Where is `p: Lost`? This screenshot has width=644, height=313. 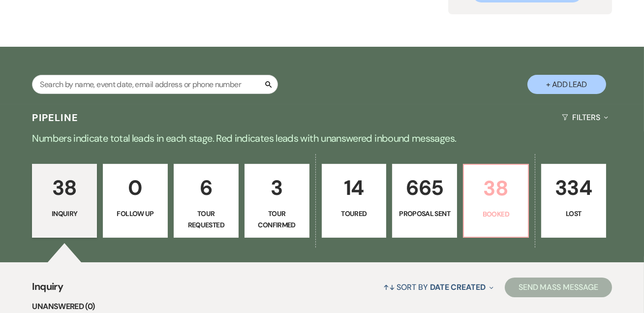 p: Lost is located at coordinates (574, 214).